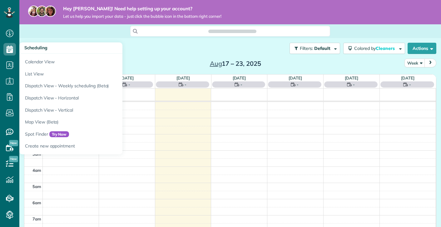 The height and width of the screenshot is (227, 441). What do you see at coordinates (34, 11) in the screenshot?
I see `img: maria-72a9807cf96188c08ef61303f053569d2e2a8a1cde33d635c8a3ac13582a053d.jpg` at bounding box center [34, 11].